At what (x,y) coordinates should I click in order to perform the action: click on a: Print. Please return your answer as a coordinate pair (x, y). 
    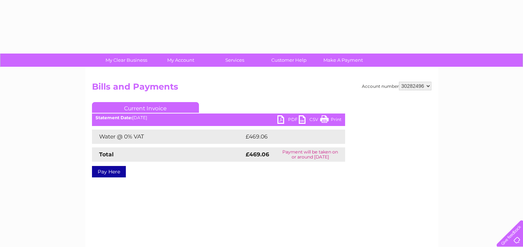
    Looking at the image, I should click on (331, 120).